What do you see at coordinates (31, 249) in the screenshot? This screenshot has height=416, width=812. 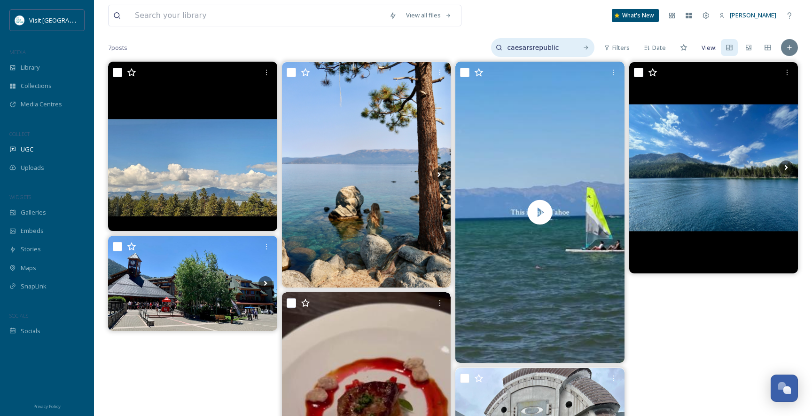 I see `span: Stories` at bounding box center [31, 249].